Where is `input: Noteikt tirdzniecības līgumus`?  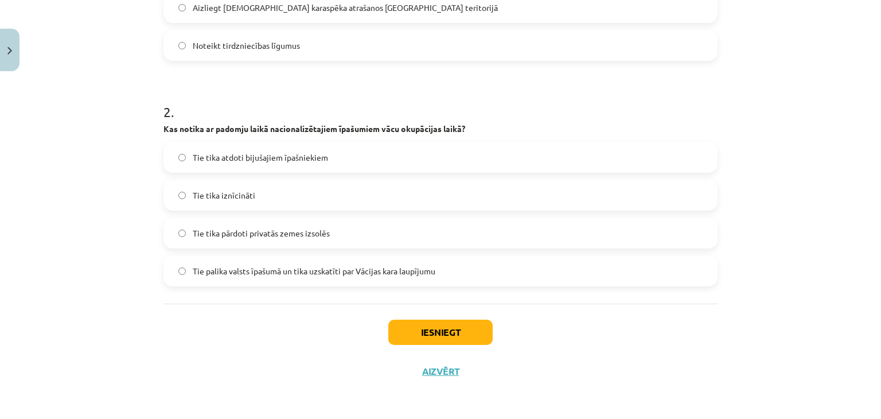 input: Noteikt tirdzniecības līgumus is located at coordinates (182, 45).